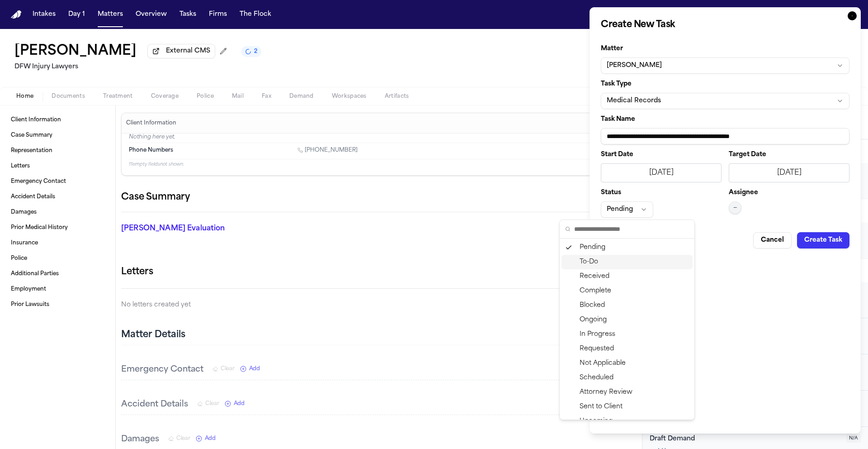  What do you see at coordinates (627, 291) in the screenshot?
I see `div: Complete` at bounding box center [627, 291].